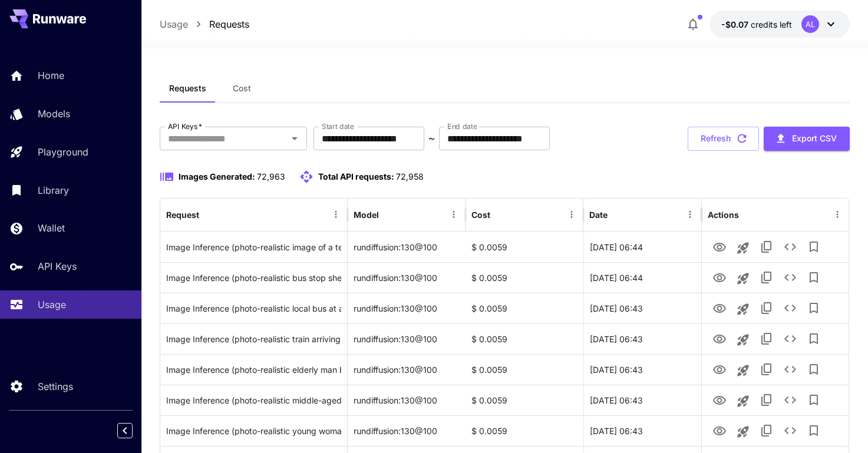  I want to click on p: Settings, so click(55, 387).